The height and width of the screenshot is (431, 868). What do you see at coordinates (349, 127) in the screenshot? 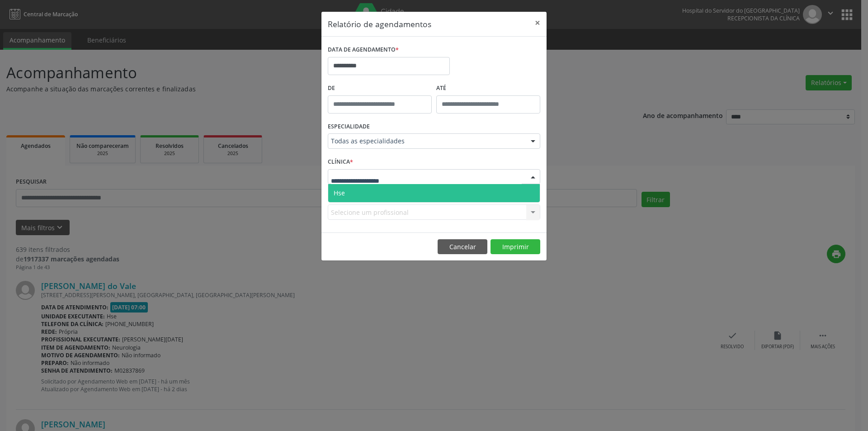
I see `label: ESPECIALIDADE` at bounding box center [349, 127].